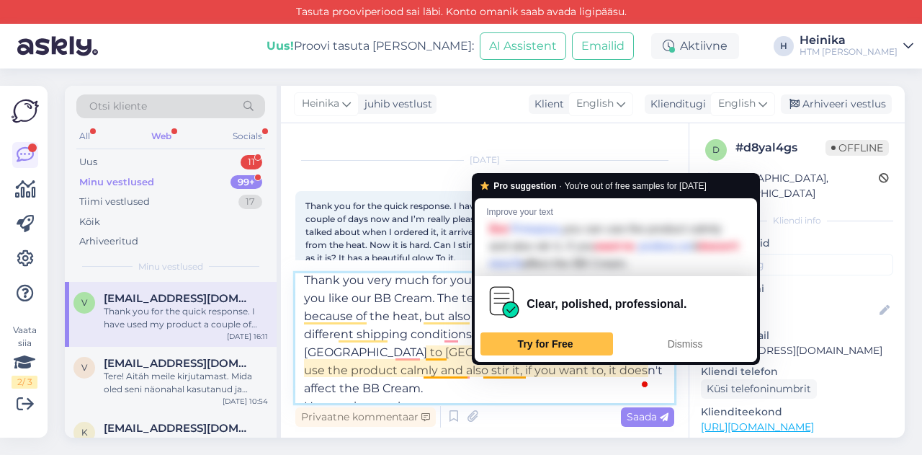 This screenshot has width=922, height=455. What do you see at coordinates (797, 335) in the screenshot?
I see `p: Kliendi email` at bounding box center [797, 335].